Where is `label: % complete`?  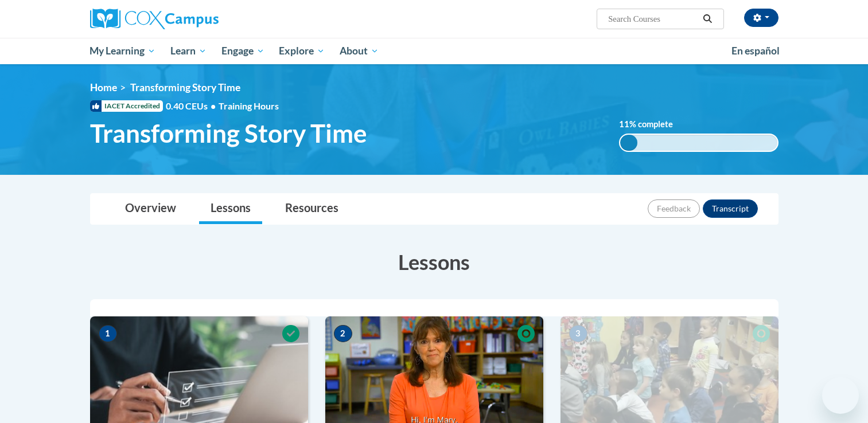
label: % complete is located at coordinates (652, 125).